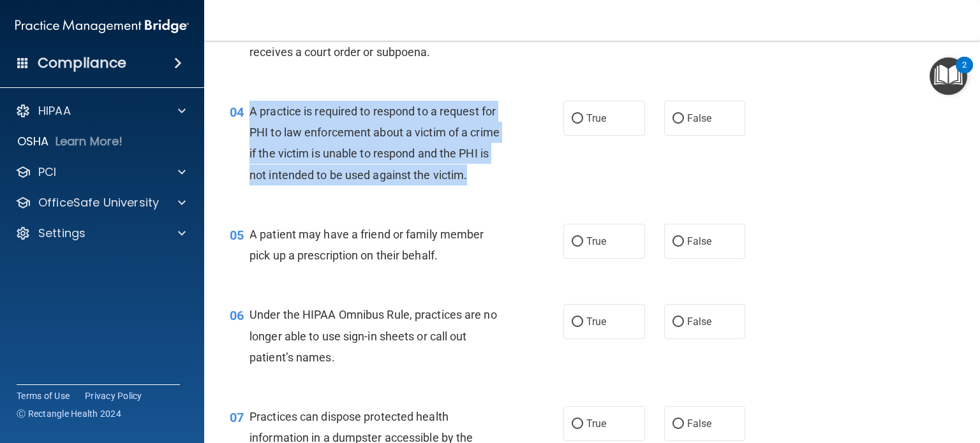 This screenshot has height=443, width=980. I want to click on a: OfficeSafe University, so click(100, 203).